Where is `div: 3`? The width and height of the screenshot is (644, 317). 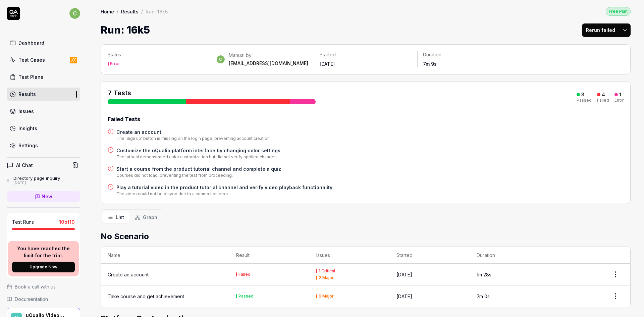
div: 3 is located at coordinates (582, 95).